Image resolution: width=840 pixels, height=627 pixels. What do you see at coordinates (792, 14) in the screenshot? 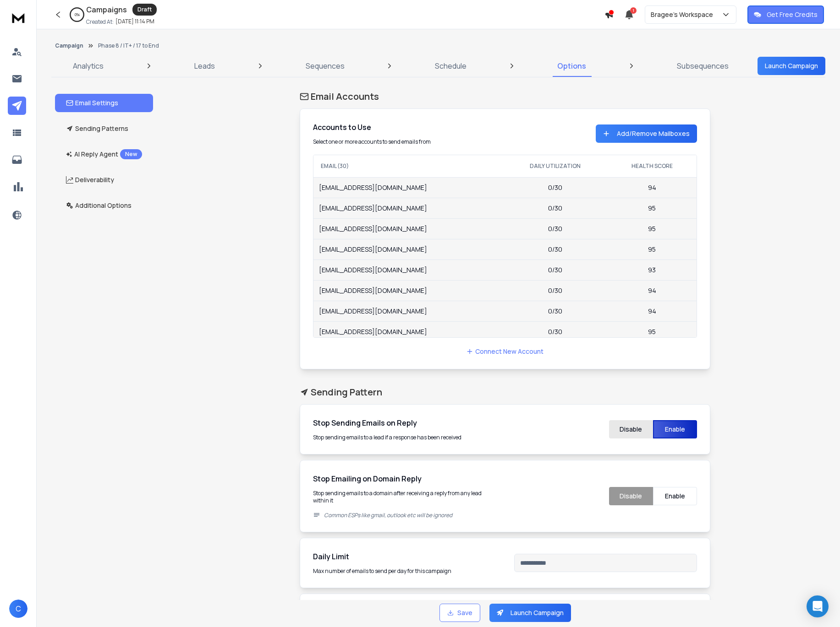
I see `p: Get Free Credits` at bounding box center [792, 14].